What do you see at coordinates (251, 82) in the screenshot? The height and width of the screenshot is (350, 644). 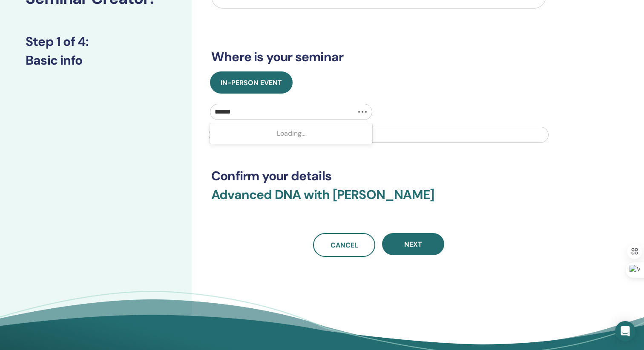 I see `span: In-Person Event` at bounding box center [251, 82].